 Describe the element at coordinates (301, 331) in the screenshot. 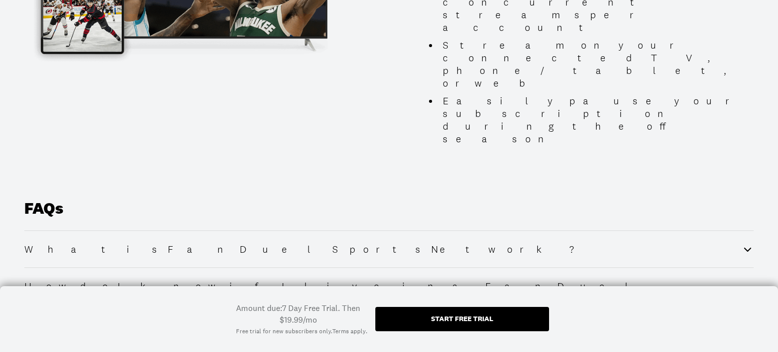

I see `div: Free trial for new subscribers only. .` at that location.